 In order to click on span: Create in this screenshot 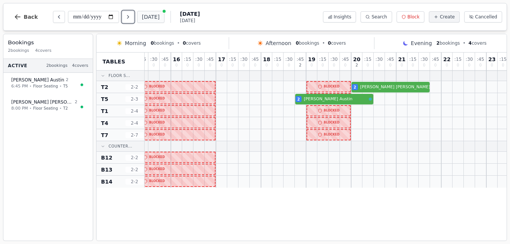, I will do `click(447, 17)`.